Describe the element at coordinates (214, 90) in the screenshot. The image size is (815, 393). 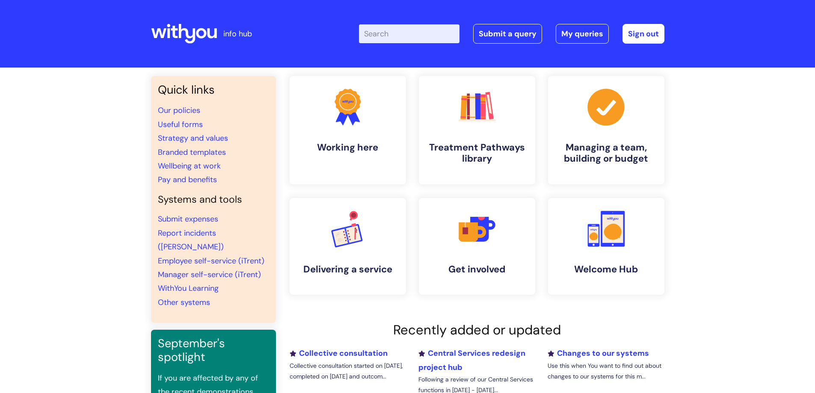
I see `h3: Quick links` at that location.